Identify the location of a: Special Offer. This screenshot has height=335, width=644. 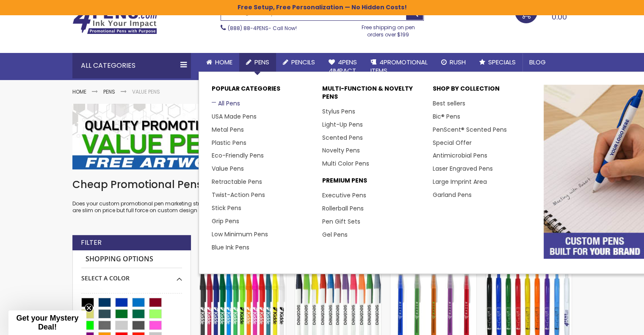
(452, 142).